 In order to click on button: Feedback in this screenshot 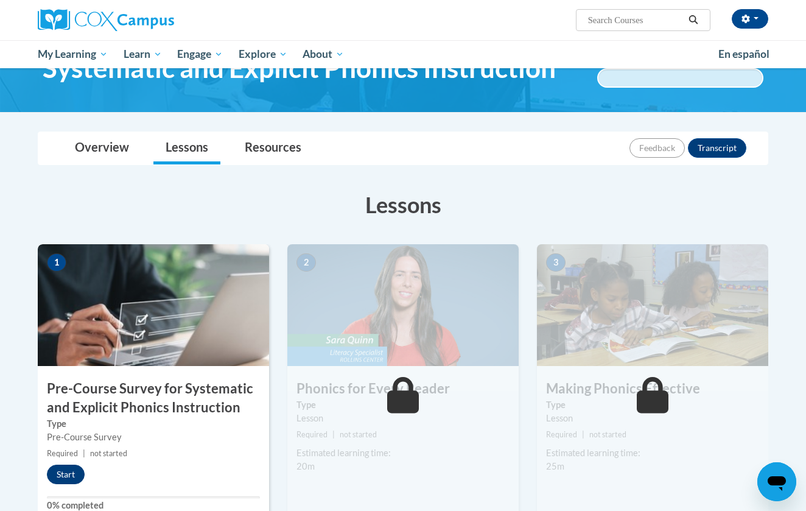, I will do `click(657, 148)`.